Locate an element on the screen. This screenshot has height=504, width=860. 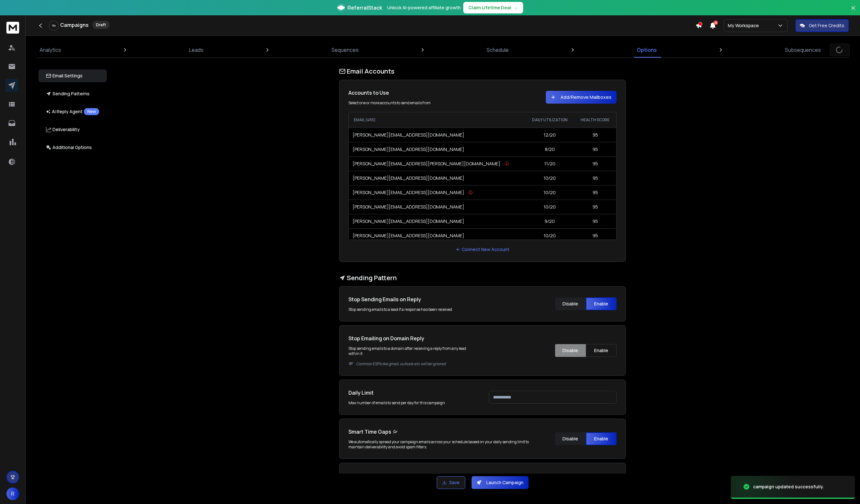
div: Draft is located at coordinates (101, 25).